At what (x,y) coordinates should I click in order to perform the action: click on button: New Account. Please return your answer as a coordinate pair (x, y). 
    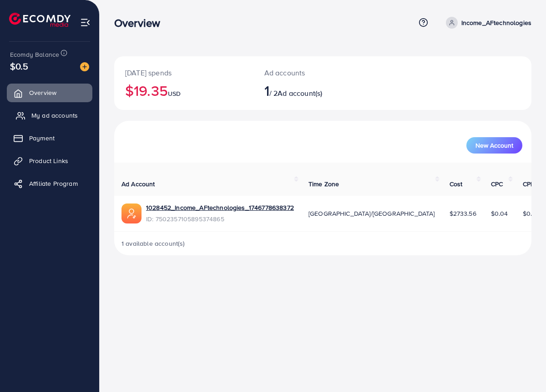
    Looking at the image, I should click on (494, 145).